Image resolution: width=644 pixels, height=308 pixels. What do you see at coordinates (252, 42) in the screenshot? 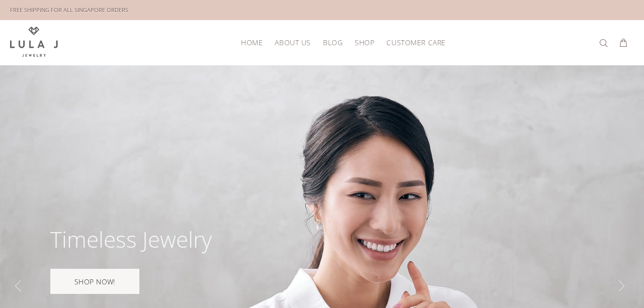
I see `a: HOME` at bounding box center [252, 42].